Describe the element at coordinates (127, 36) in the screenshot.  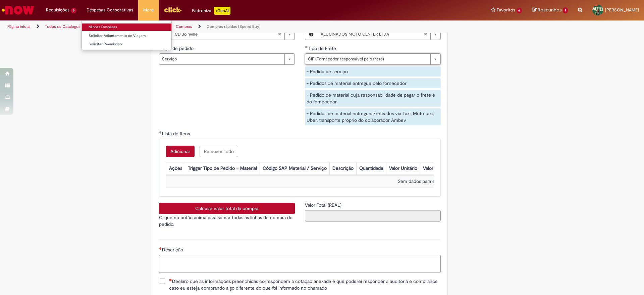
I see `a: Solicitar Adiantamento de Viagem` at that location.